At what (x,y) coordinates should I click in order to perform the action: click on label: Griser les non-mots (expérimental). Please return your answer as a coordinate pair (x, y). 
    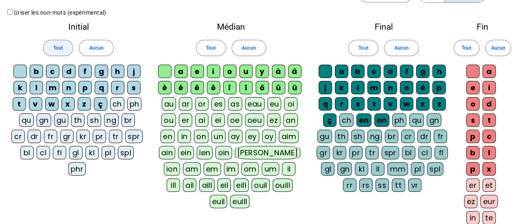
    Looking at the image, I should click on (56, 13).